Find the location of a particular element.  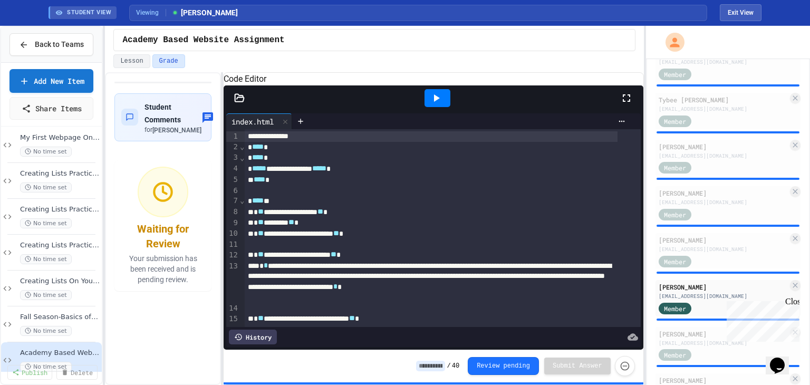

div: 10 is located at coordinates (232, 234).